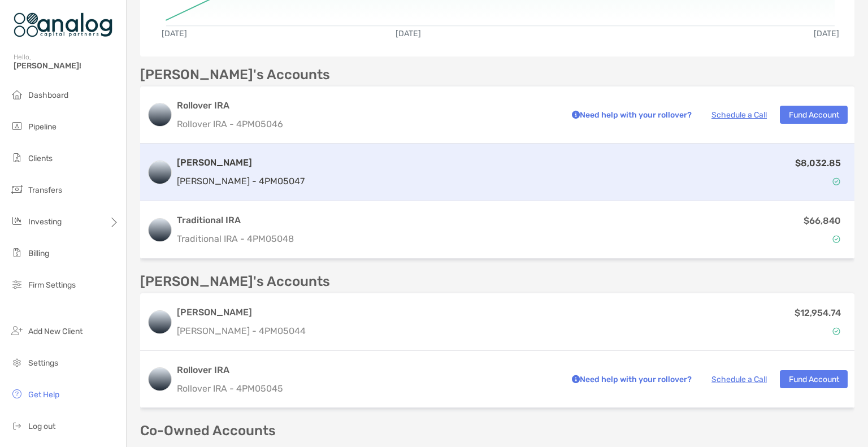  I want to click on span: Firm Settings, so click(52, 285).